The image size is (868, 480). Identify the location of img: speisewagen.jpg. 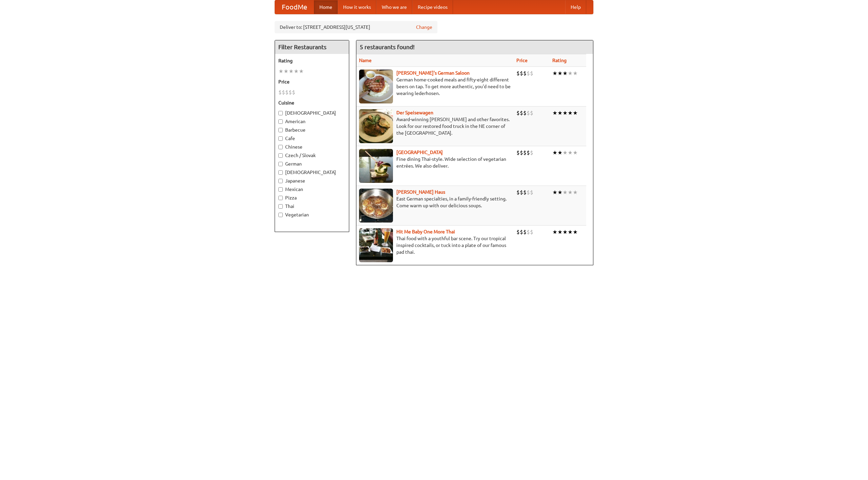
(376, 126).